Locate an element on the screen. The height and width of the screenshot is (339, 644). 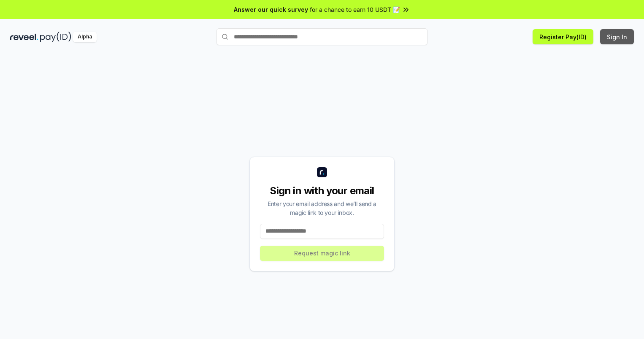
div: Alpha is located at coordinates (85, 36).